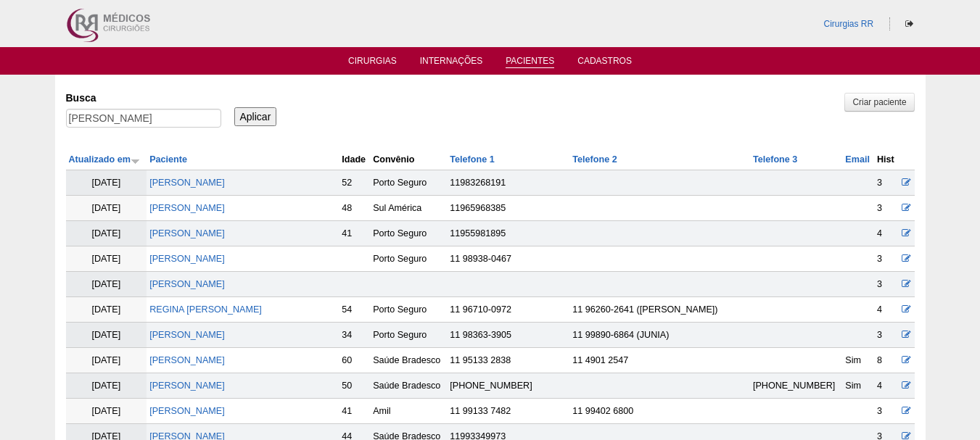 The height and width of the screenshot is (440, 980). Describe the element at coordinates (168, 160) in the screenshot. I see `a: Paciente` at that location.